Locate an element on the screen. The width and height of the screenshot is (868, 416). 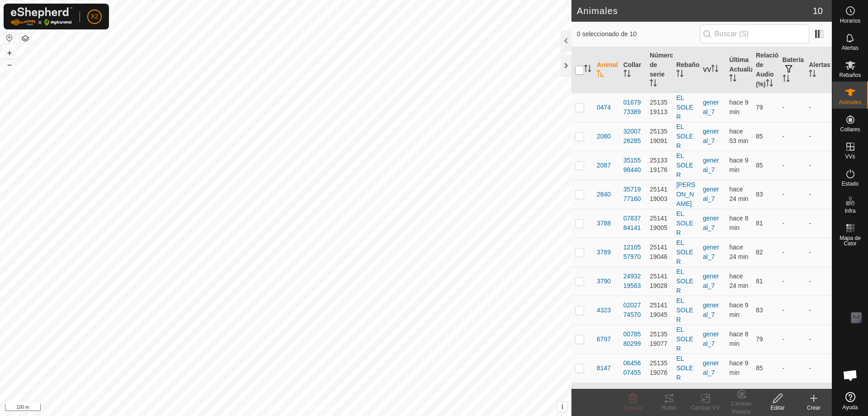
div: Editar is located at coordinates (778, 408).